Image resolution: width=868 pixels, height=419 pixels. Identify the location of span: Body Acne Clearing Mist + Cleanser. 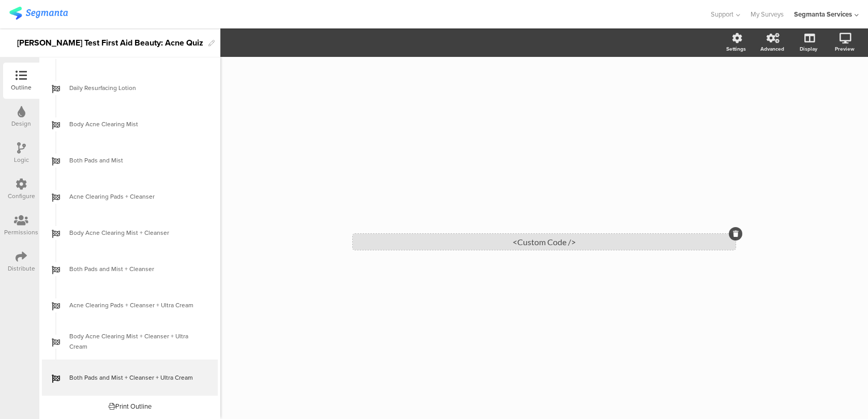
(135, 233).